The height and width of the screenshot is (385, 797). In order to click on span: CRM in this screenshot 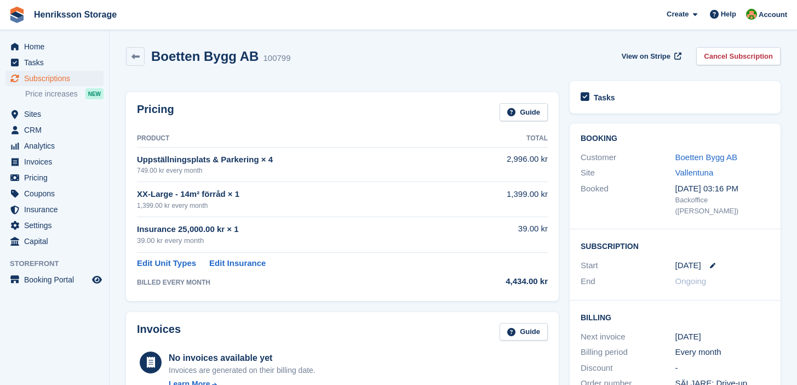, I will do `click(57, 130)`.